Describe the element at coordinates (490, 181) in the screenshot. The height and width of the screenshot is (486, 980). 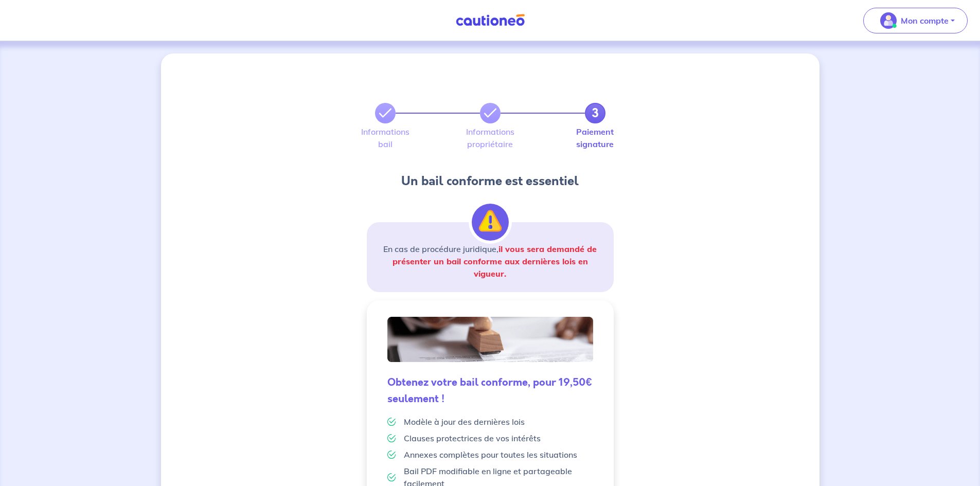
I see `h4: Un bail conforme est essentiel` at that location.